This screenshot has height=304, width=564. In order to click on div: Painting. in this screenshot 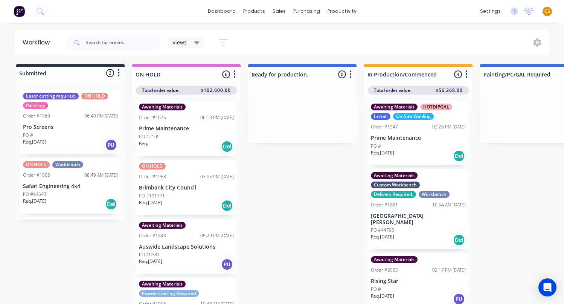, I will do `click(35, 105)`.